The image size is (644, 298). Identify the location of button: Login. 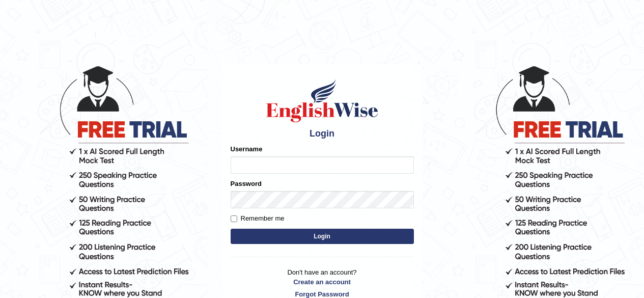
(322, 236).